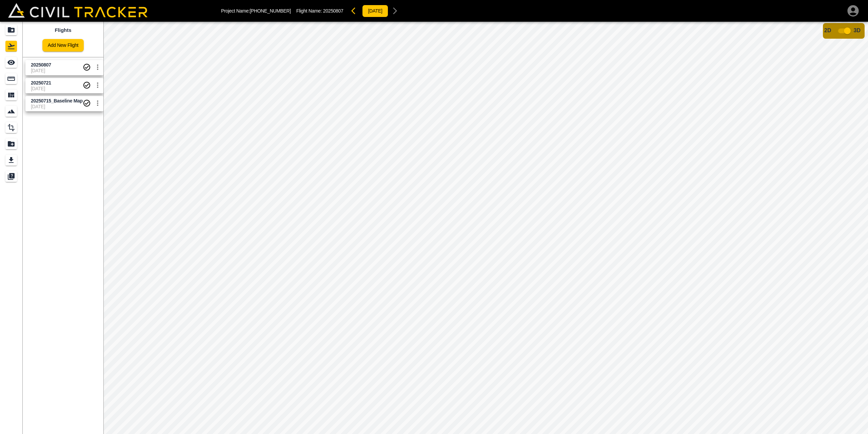 The height and width of the screenshot is (434, 868). I want to click on img: Civil Tracker, so click(78, 10).